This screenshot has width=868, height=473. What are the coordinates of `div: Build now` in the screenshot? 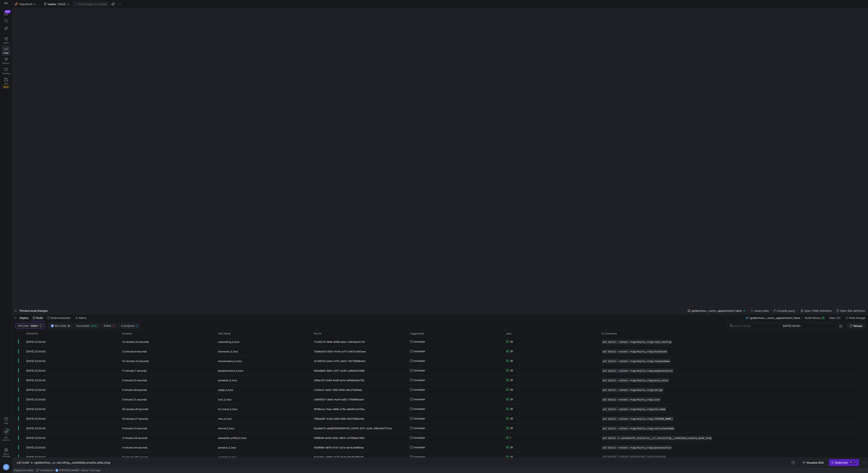 It's located at (842, 463).